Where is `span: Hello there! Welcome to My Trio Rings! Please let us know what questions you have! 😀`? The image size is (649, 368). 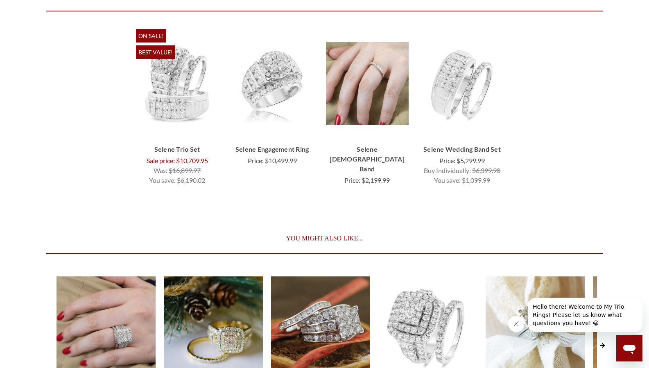 span: Hello there! Welcome to My Trio Rings! Please let us know what questions you have! 😀 is located at coordinates (51, 17).